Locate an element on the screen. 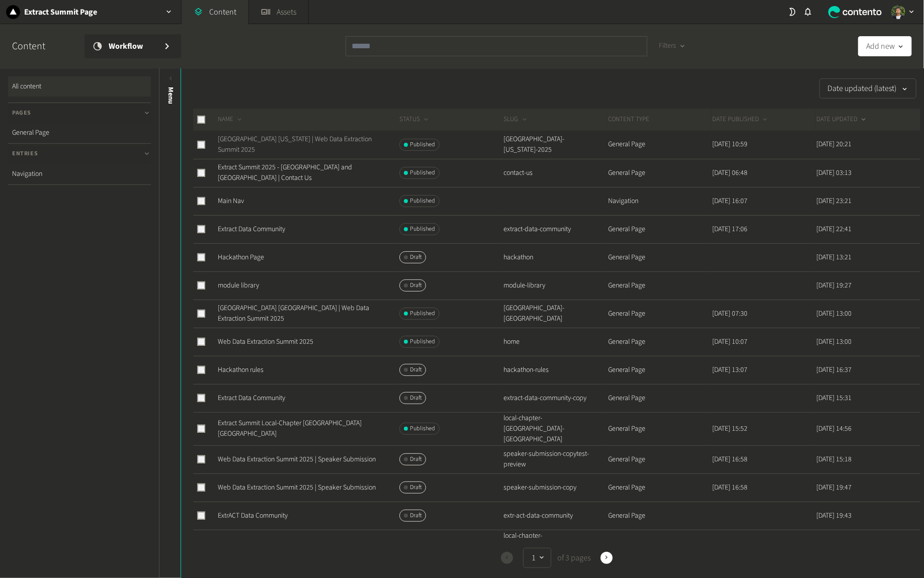 This screenshot has width=924, height=578. h2: Extract Summit Page is located at coordinates (60, 12).